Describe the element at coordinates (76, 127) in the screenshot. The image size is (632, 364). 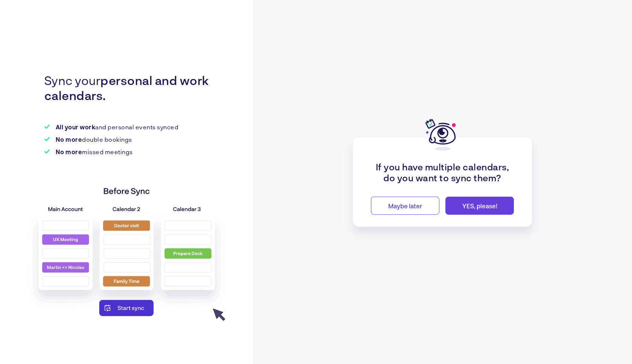
I see `strong: All your work` at that location.